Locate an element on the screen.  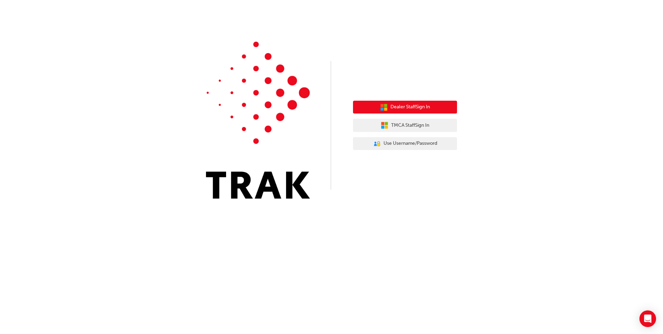
button: Dealer StaffSign In is located at coordinates (405, 107).